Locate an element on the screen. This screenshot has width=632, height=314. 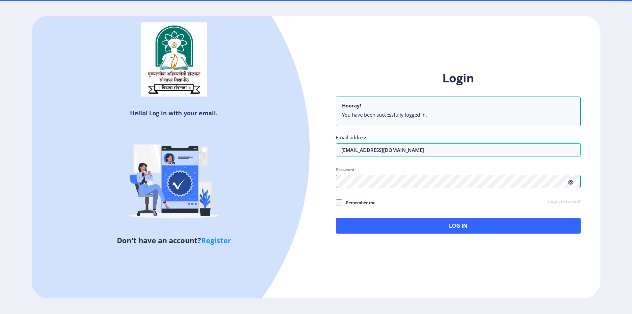
li: You have been successfully logged in. is located at coordinates (459, 115).